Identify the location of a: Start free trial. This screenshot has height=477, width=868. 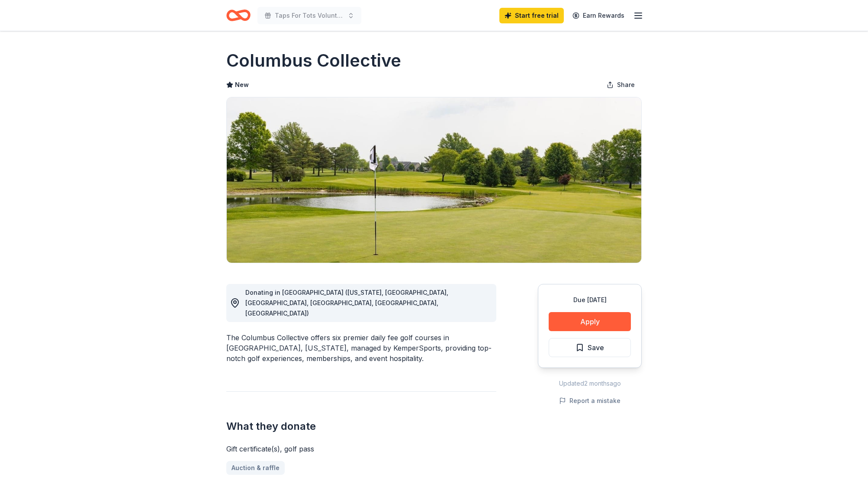
(531, 16).